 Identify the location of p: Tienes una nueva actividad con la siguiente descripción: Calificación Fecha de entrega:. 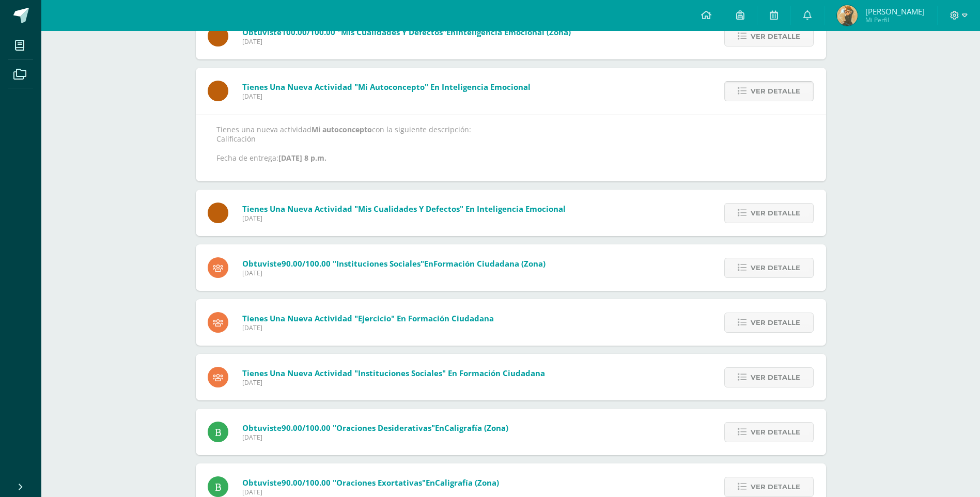
(511, 143).